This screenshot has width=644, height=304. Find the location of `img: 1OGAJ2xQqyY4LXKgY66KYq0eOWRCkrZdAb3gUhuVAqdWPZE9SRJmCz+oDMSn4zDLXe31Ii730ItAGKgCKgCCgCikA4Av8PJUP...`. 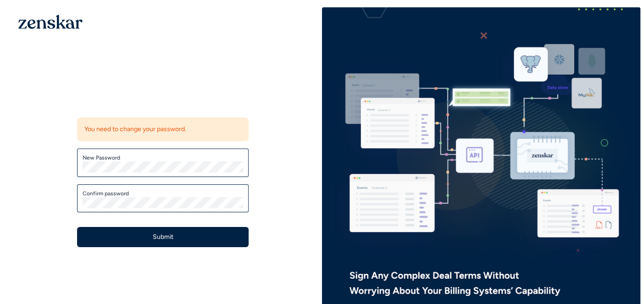

img: 1OGAJ2xQqyY4LXKgY66KYq0eOWRCkrZdAb3gUhuVAqdWPZE9SRJmCz+oDMSn4zDLXe31Ii730ItAGKgCKgCCgCikA4Av8PJUP... is located at coordinates (50, 22).